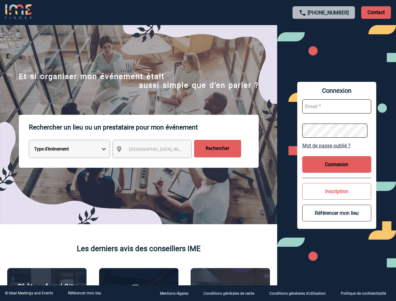 This screenshot has height=301, width=396. What do you see at coordinates (363, 294) in the screenshot?
I see `p: Politique de confidentialité` at bounding box center [363, 294].